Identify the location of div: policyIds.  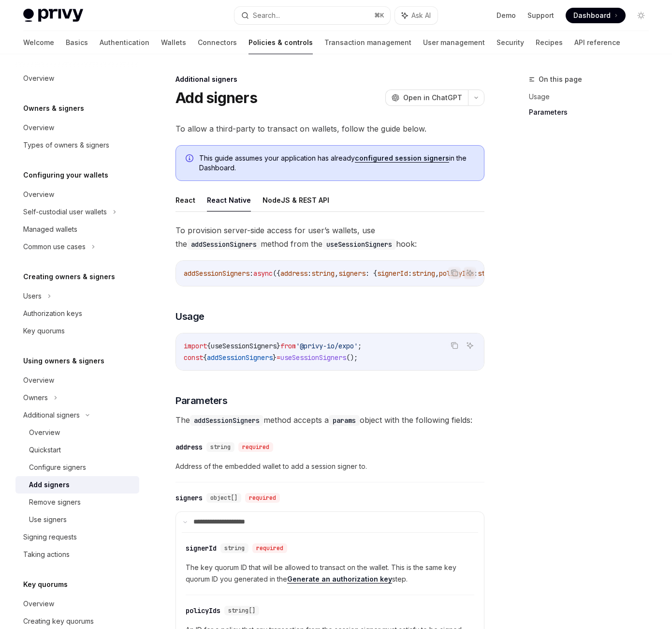
(203, 610).